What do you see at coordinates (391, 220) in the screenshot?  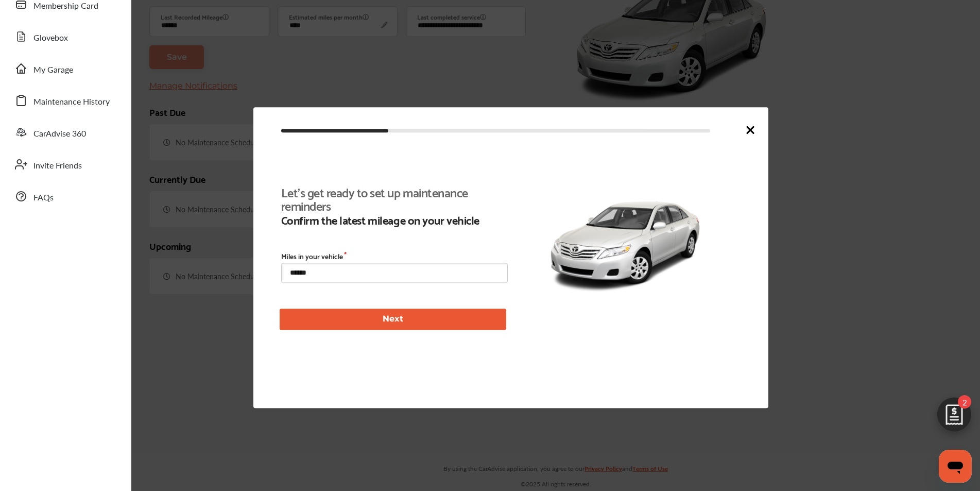 I see `b: Confirm the latest mileage on your vehicle` at bounding box center [391, 220].